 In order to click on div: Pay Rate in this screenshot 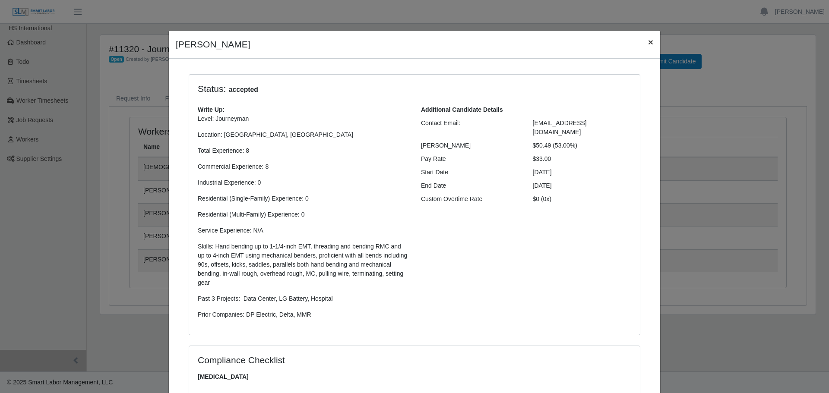, I will do `click(470, 159)`.